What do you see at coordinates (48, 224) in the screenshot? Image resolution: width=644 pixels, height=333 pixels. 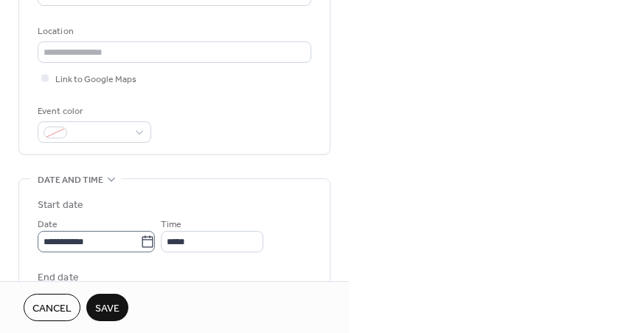 I see `span: Date` at bounding box center [48, 224].